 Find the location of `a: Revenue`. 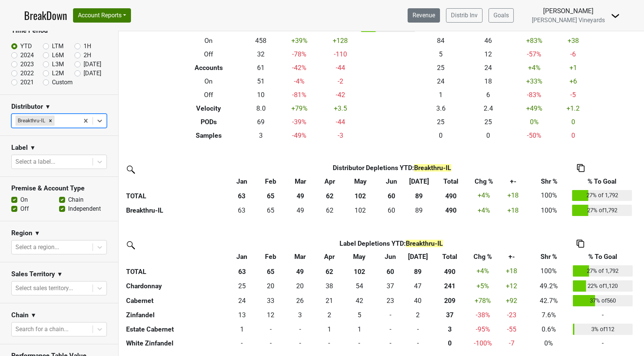

a: Revenue is located at coordinates (423, 15).